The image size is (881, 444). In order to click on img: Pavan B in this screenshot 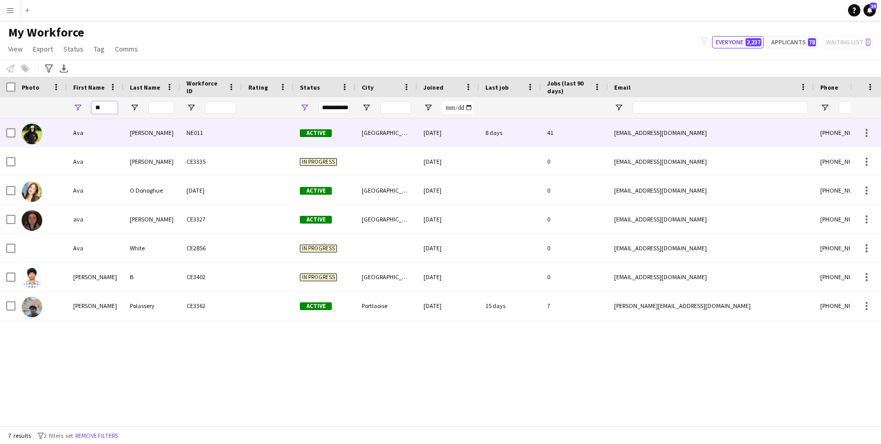, I will do `click(32, 278)`.